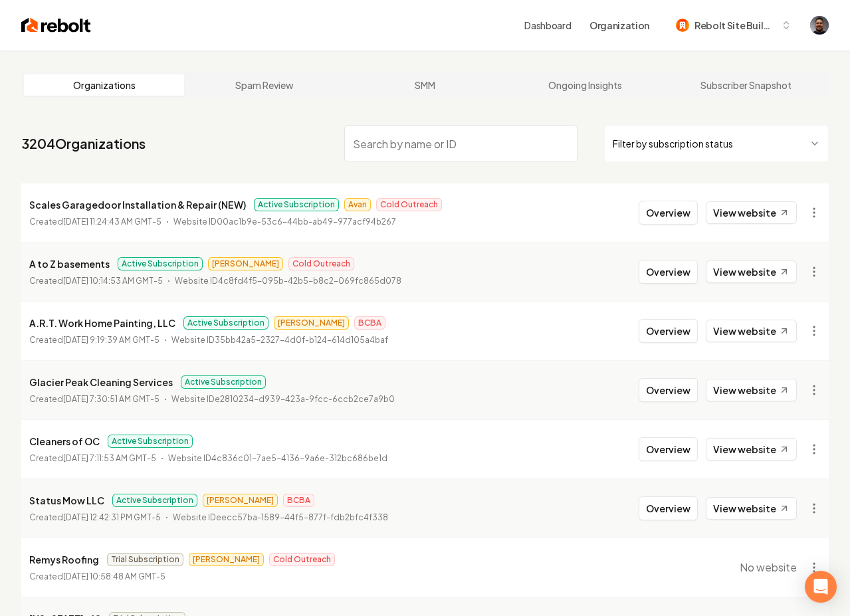  What do you see at coordinates (67, 501) in the screenshot?
I see `p: Status Mow LLC` at bounding box center [67, 501].